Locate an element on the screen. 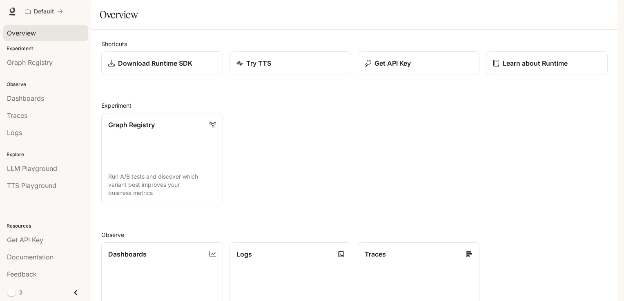 The height and width of the screenshot is (301, 624). button: All workspaces is located at coordinates (44, 11).